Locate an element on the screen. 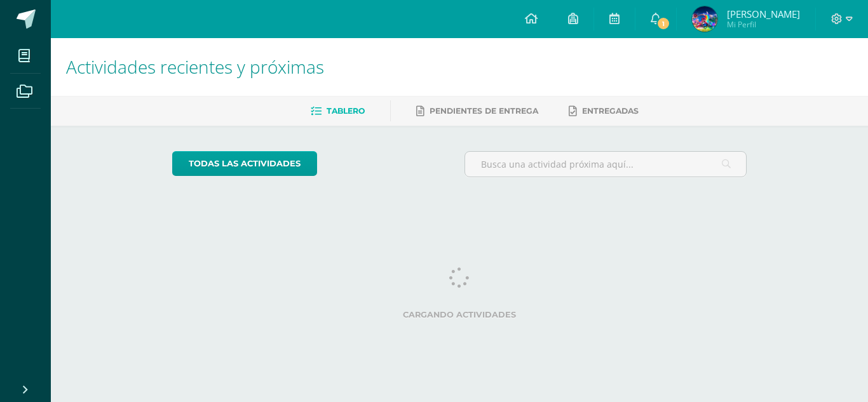 The height and width of the screenshot is (402, 868). label: Cargando actividades is located at coordinates (459, 314).